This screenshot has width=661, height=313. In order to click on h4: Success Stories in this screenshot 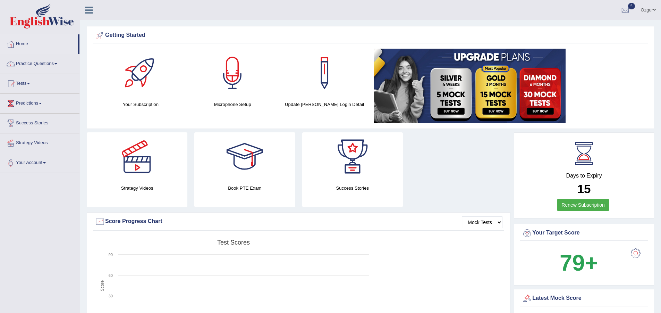, I will do `click(353, 188)`.